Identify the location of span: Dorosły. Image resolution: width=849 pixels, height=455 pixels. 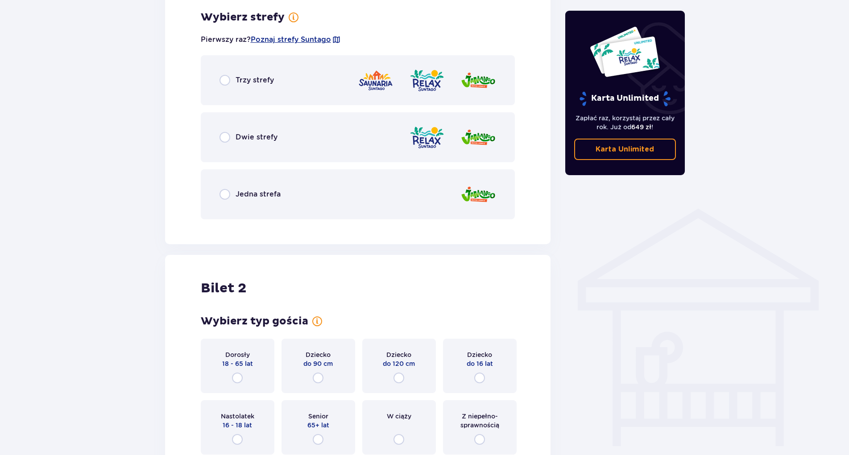
(237, 355).